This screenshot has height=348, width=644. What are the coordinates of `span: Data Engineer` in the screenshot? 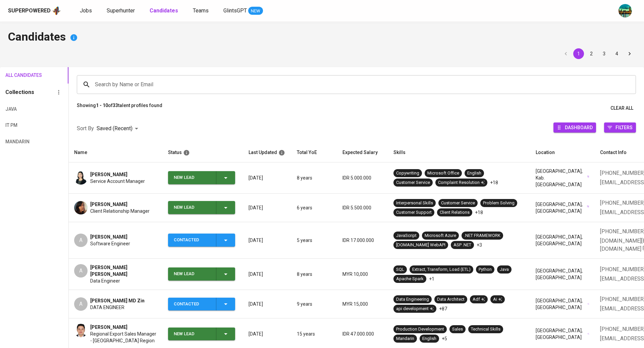 It's located at (105, 281).